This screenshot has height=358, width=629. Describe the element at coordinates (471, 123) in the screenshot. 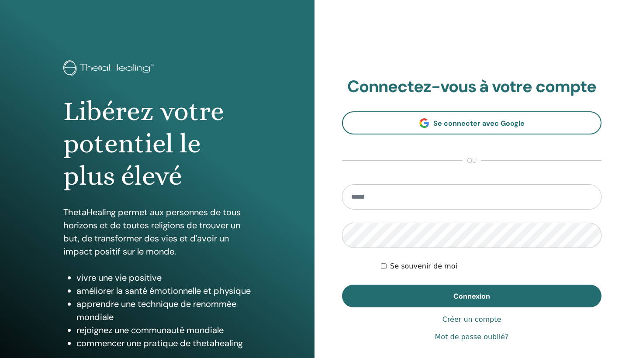

I see `a: Se connecter avec Google` at that location.